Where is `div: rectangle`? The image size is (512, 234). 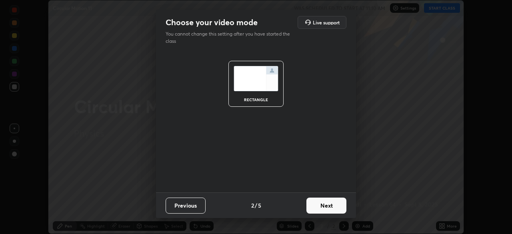 div: rectangle is located at coordinates (256, 100).